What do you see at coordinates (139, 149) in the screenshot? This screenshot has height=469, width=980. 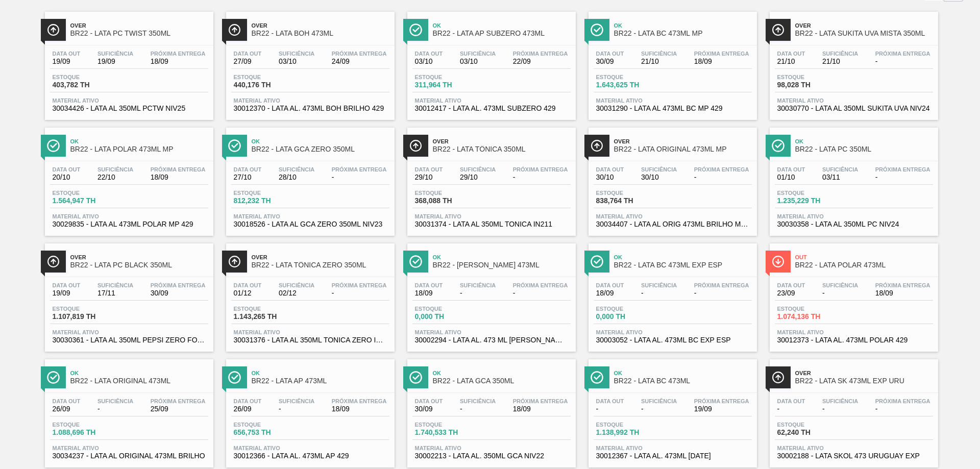 I see `span: BR22 - LATA POLAR 473ML MP` at bounding box center [139, 149].